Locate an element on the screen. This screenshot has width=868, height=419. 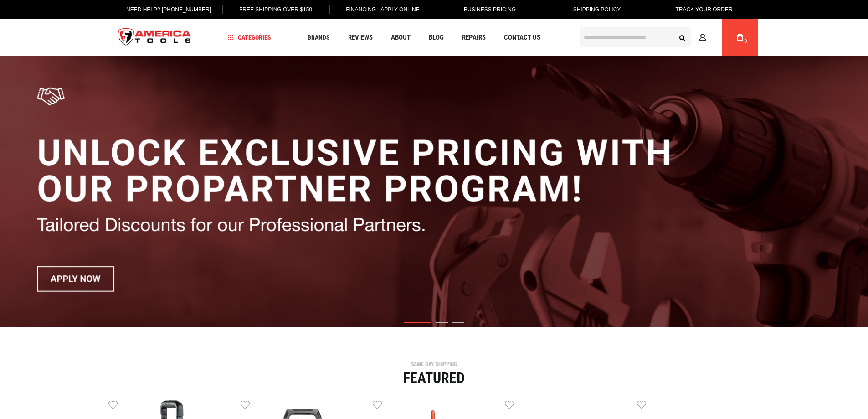
span: Reviews is located at coordinates (360, 37).